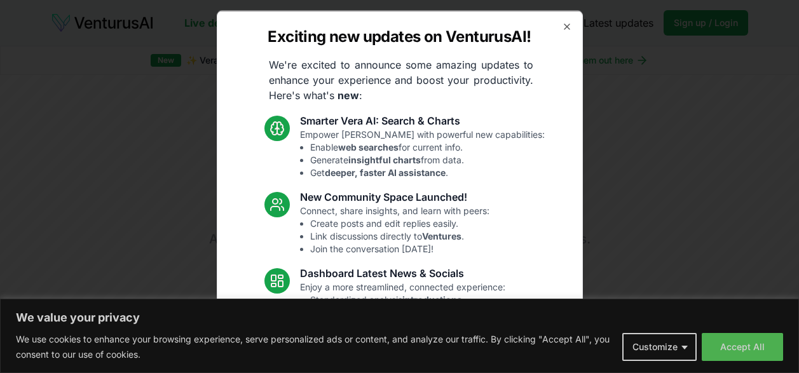 The image size is (799, 373). What do you see at coordinates (432, 299) in the screenshot?
I see `strong: introductions` at bounding box center [432, 299].